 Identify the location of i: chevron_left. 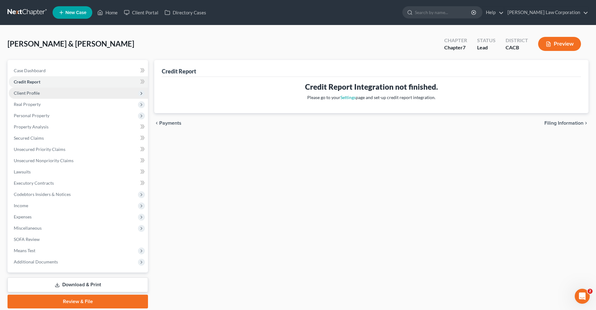
(157, 123).